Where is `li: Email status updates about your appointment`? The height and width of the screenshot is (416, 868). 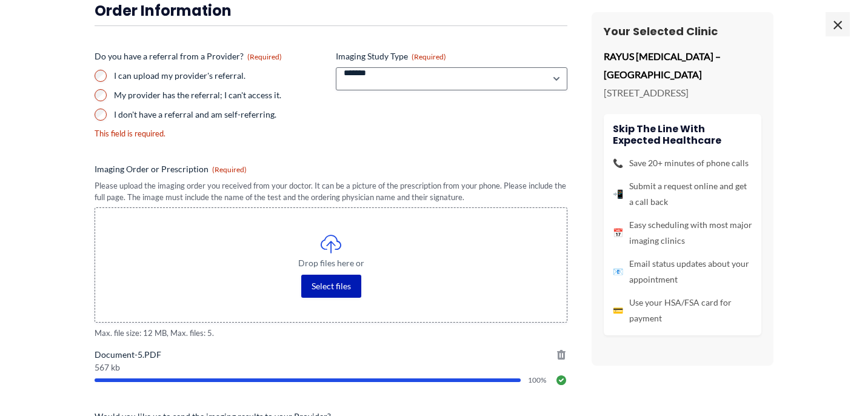
li: Email status updates about your appointment is located at coordinates (683, 272).